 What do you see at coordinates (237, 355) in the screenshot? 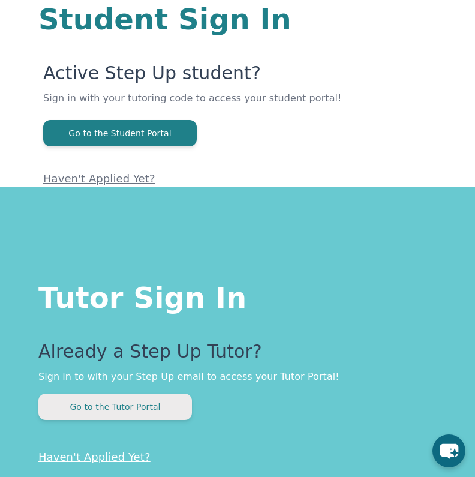
I see `p: Already a Step Up Tutor?` at bounding box center [237, 355].